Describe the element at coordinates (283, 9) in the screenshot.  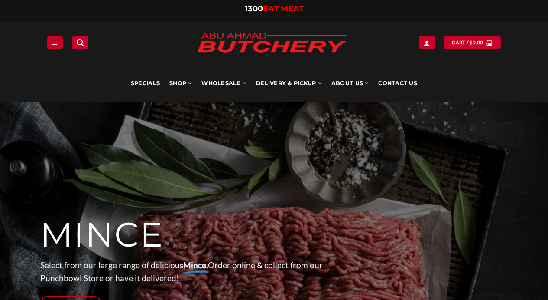
I see `span: EAT MEAT` at that location.